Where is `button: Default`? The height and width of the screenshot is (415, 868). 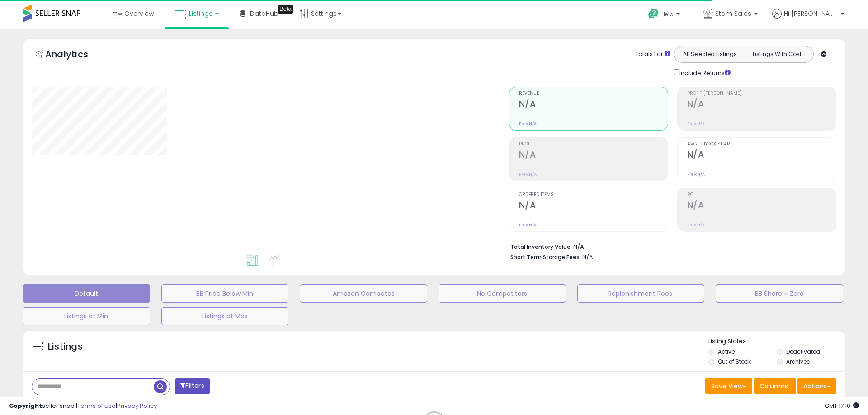 button: Default is located at coordinates (86, 294).